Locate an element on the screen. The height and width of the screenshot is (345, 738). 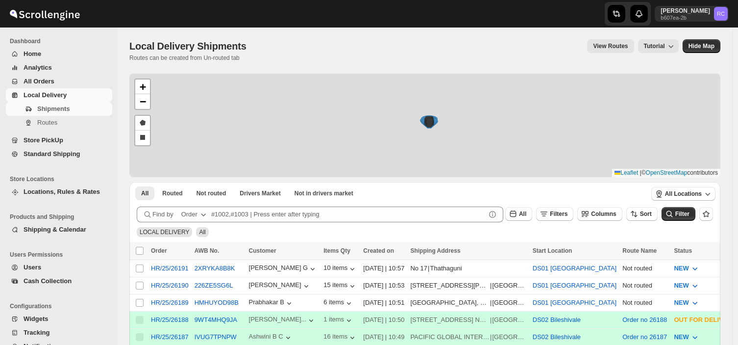
span: Locations, Rules & Rates is located at coordinates (62, 191).